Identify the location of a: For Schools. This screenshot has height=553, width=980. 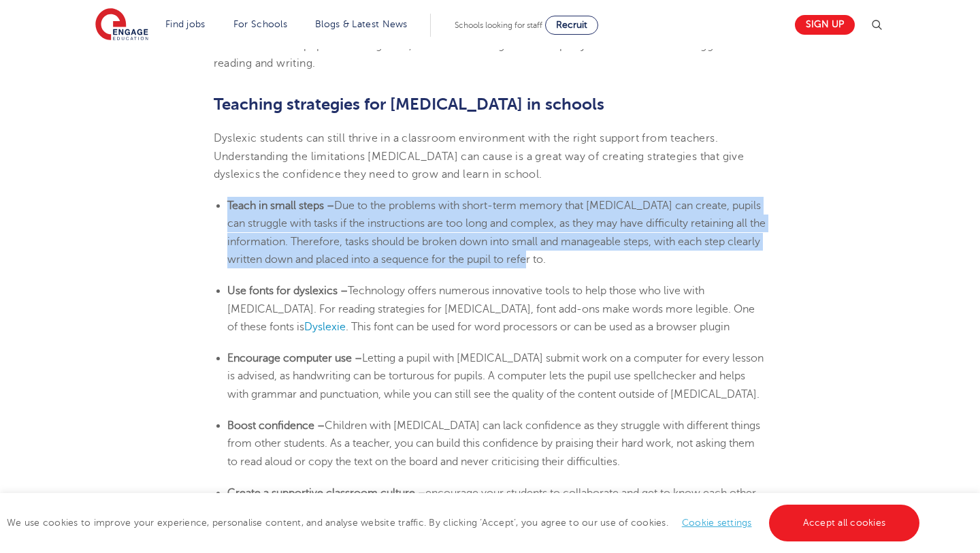
(259, 24).